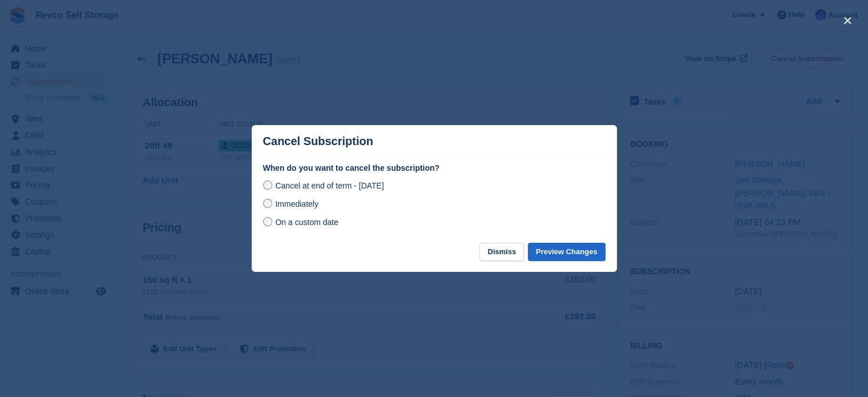  Describe the element at coordinates (318, 141) in the screenshot. I see `p: Cancel Subscription` at that location.